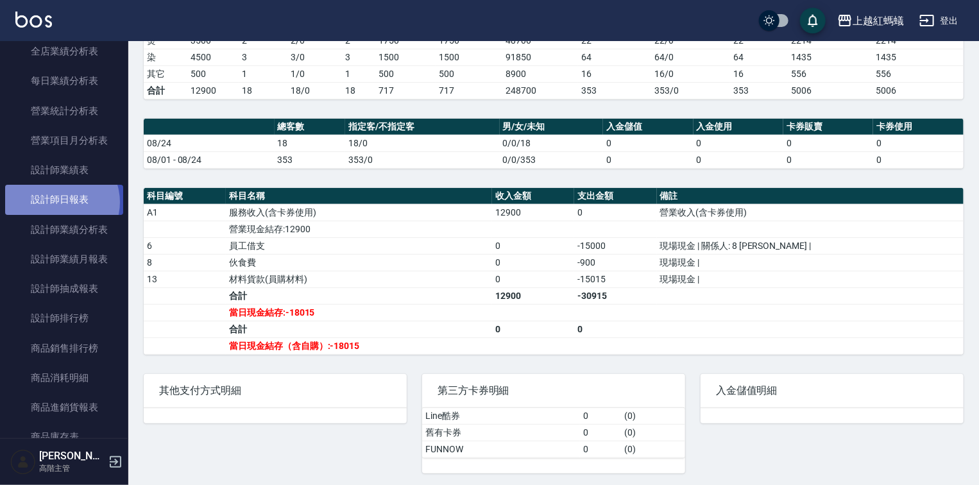  I want to click on a: 設計師業績月報表, so click(64, 259).